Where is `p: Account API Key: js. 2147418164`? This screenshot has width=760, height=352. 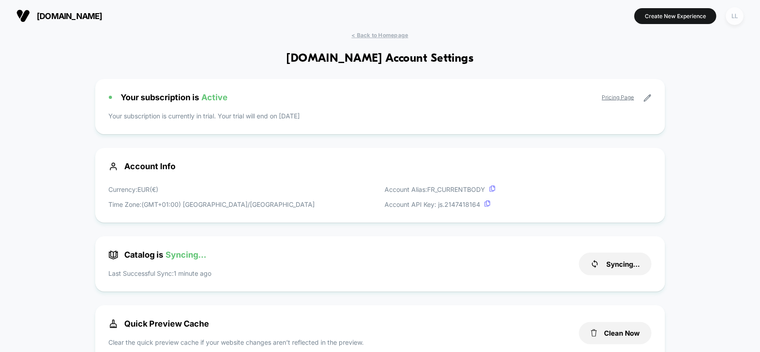
p: Account API Key: js. 2147418164 is located at coordinates (440, 204).